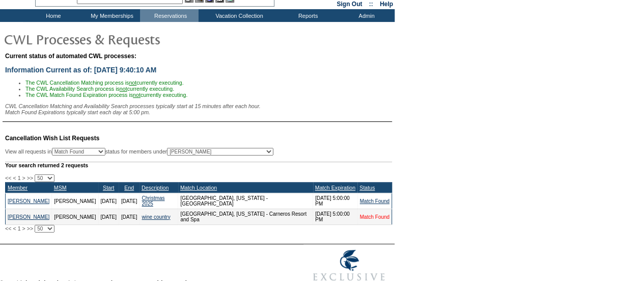 Image resolution: width=644 pixels, height=281 pixels. Describe the element at coordinates (52, 138) in the screenshot. I see `span: Cancellation Wish List Requests` at that location.